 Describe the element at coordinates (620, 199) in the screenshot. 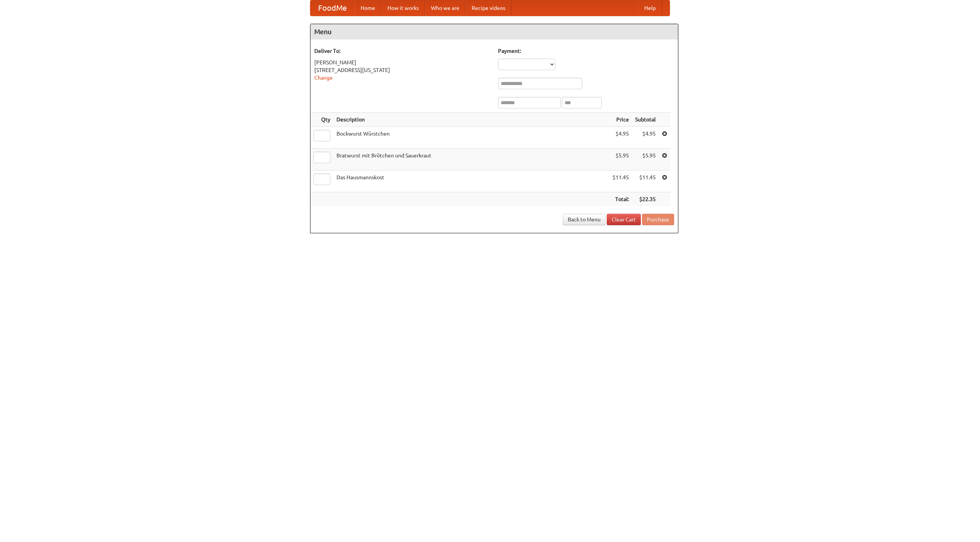

I see `th: Total:` at that location.